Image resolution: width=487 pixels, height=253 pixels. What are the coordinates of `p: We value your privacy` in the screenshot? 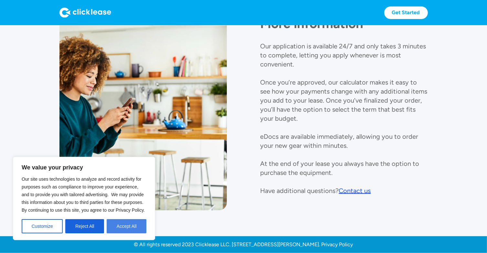 It's located at (84, 168).